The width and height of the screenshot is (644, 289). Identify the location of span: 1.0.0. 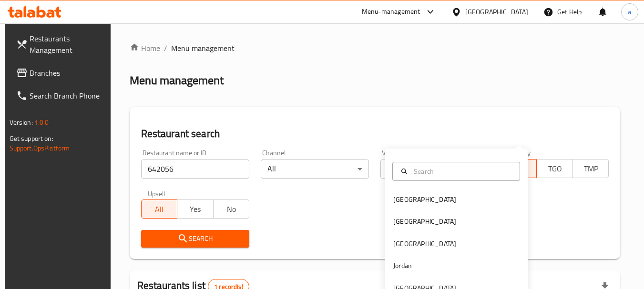
(42, 123).